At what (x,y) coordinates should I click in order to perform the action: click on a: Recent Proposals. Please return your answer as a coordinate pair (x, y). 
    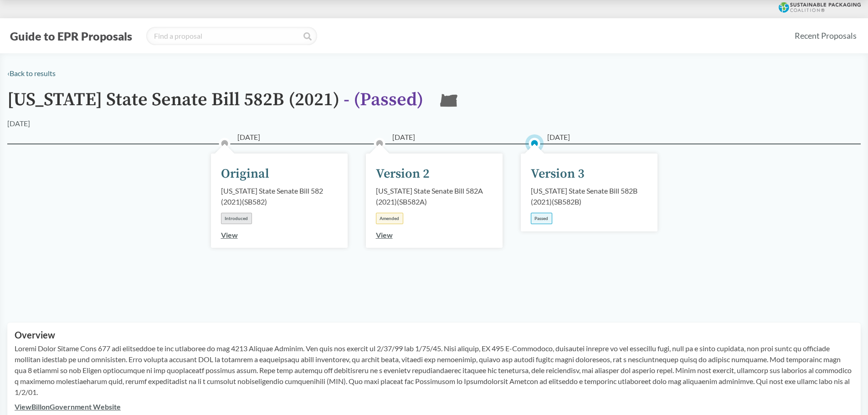
    Looking at the image, I should click on (825, 35).